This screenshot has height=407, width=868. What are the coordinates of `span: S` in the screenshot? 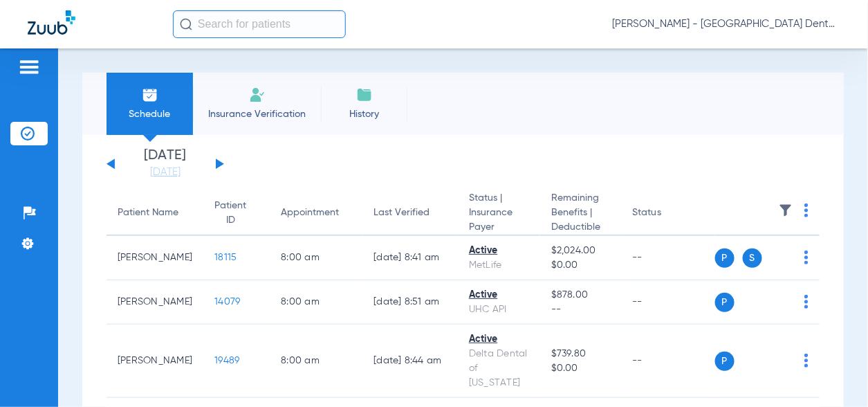 It's located at (753, 258).